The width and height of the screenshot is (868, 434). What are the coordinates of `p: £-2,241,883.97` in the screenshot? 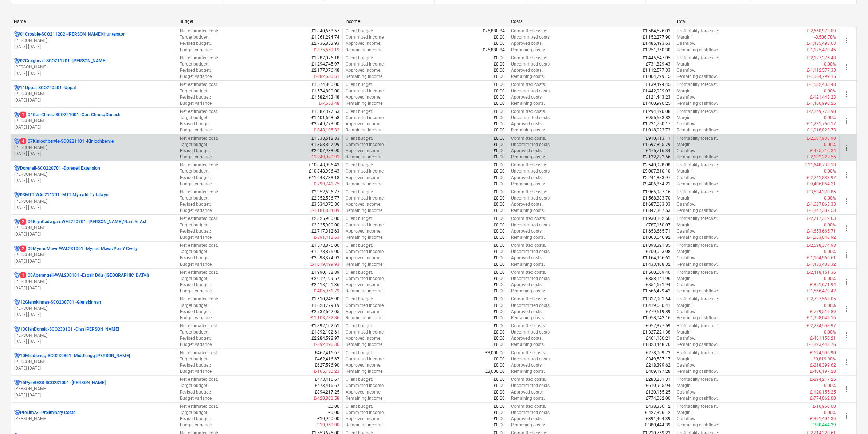 It's located at (822, 177).